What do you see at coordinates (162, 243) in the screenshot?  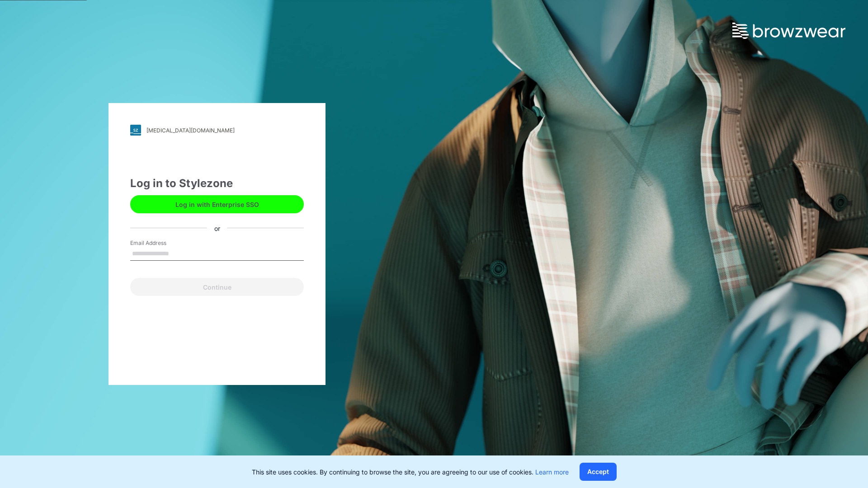 I see `label: Email Address` at bounding box center [162, 243].